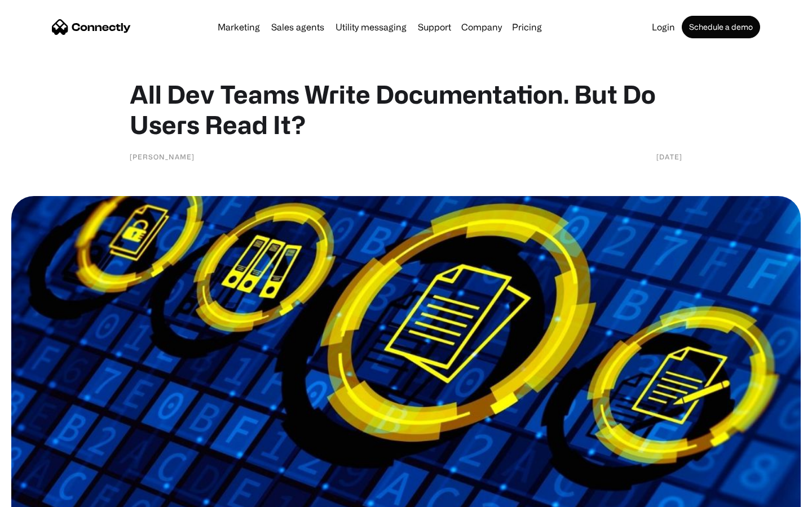 The width and height of the screenshot is (812, 507). What do you see at coordinates (434, 27) in the screenshot?
I see `a: Support` at bounding box center [434, 27].